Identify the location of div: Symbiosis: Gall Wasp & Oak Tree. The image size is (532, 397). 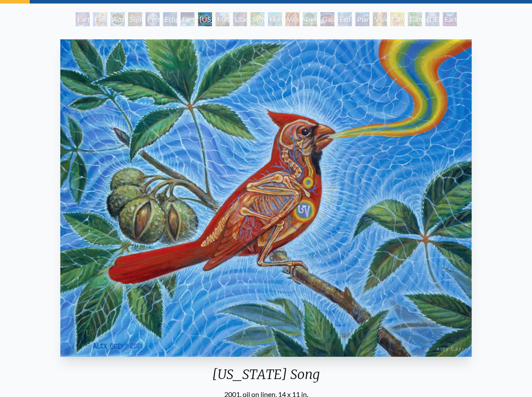
(258, 19).